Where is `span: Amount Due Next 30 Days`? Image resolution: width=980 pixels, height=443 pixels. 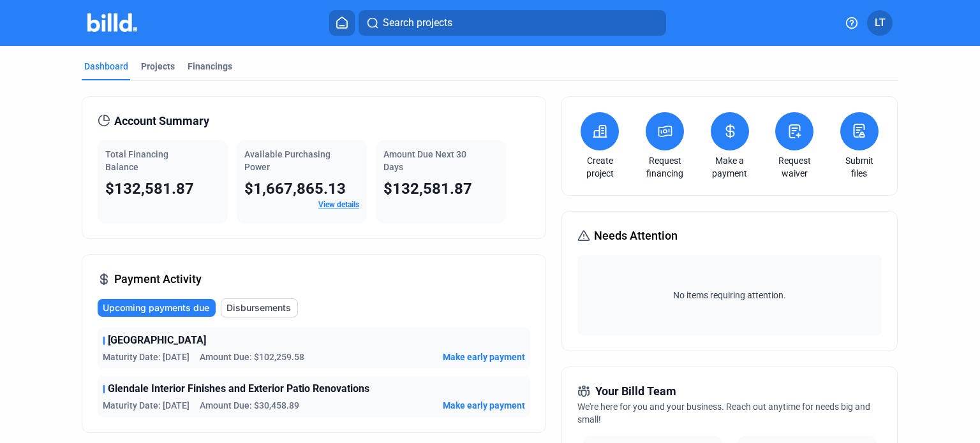 span: Amount Due Next 30 Days is located at coordinates (425, 161).